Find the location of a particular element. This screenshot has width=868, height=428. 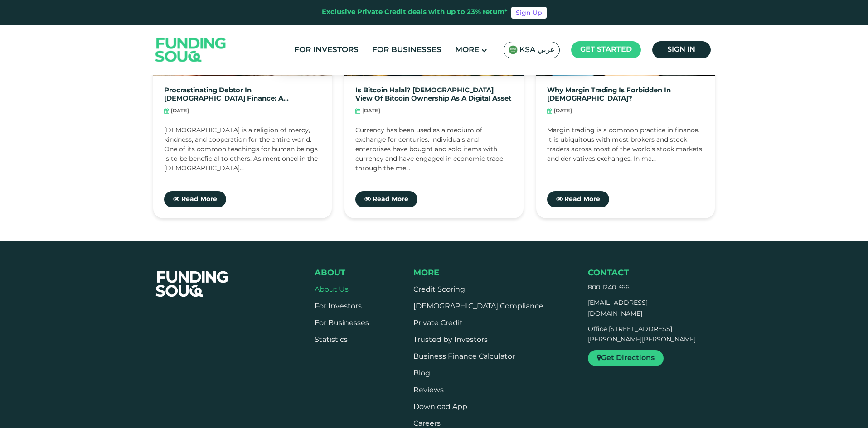

div: Margin trading is a common practice in finance. It is ubiquitous with most brokers and stock trad... is located at coordinates (626, 148).